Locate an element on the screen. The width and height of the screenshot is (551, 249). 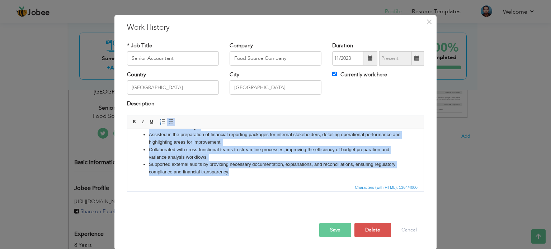
input: Currently work here is located at coordinates (334, 74).